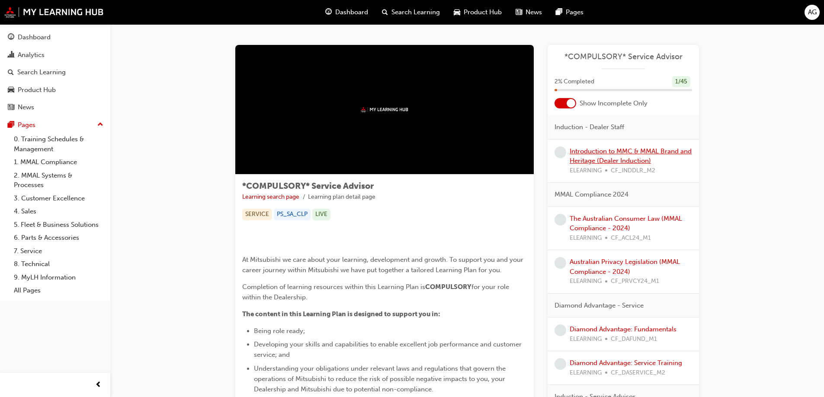  What do you see at coordinates (292, 214) in the screenshot?
I see `div: PS_SA_CLP` at bounding box center [292, 214].